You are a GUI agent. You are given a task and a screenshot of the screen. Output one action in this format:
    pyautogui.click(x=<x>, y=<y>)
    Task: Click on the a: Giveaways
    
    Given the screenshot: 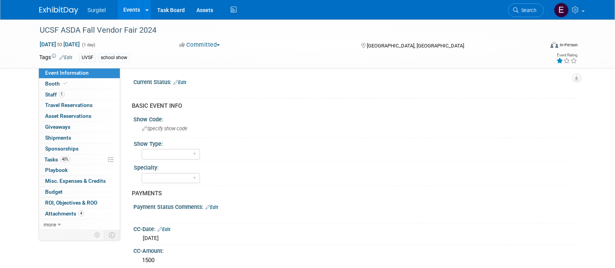 What is the action you would take?
    pyautogui.click(x=79, y=127)
    